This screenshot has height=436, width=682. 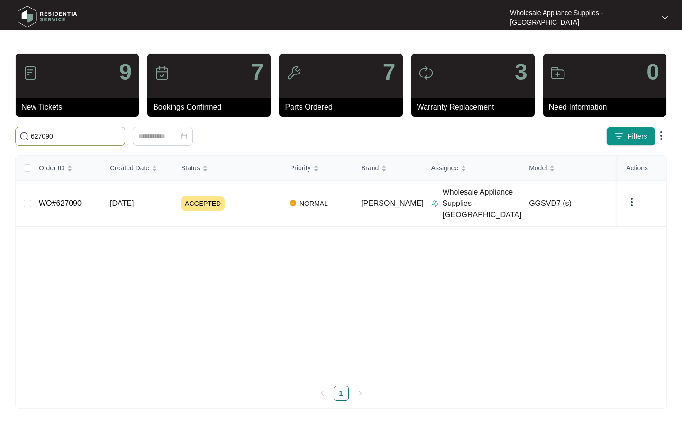 What do you see at coordinates (228, 168) in the screenshot?
I see `th: Status` at bounding box center [228, 168].